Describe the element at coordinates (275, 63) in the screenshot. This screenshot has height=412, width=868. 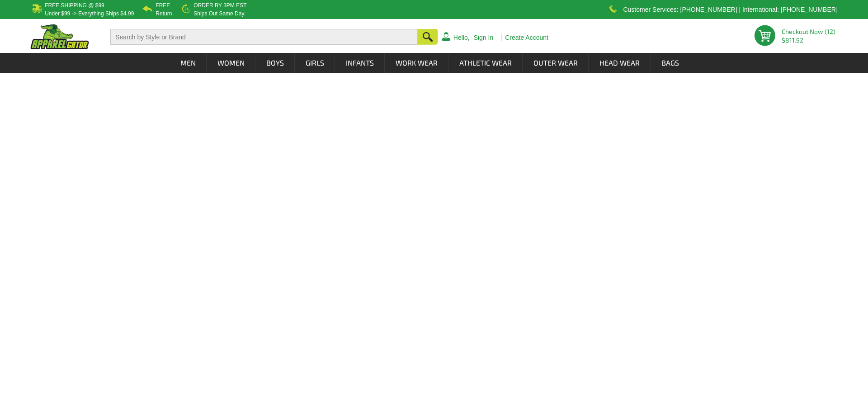
I see `a: Boys` at that location.